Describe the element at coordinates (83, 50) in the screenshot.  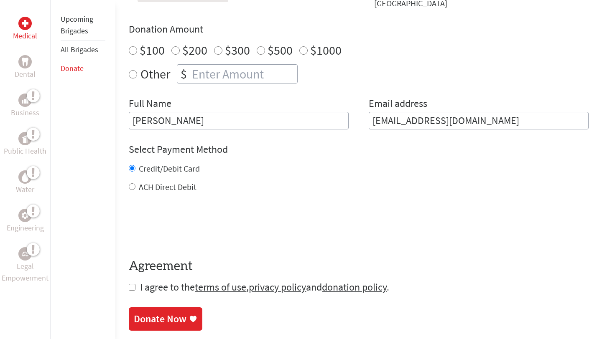
I see `li: All Brigades` at that location.